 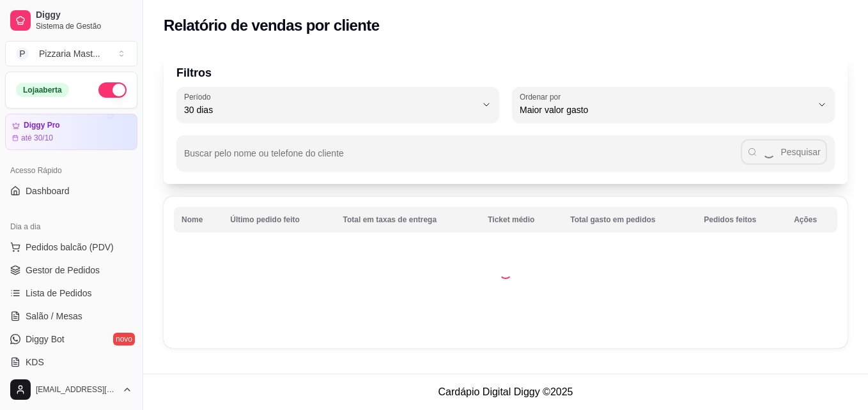 I want to click on span: Salão / Mesas, so click(x=54, y=316).